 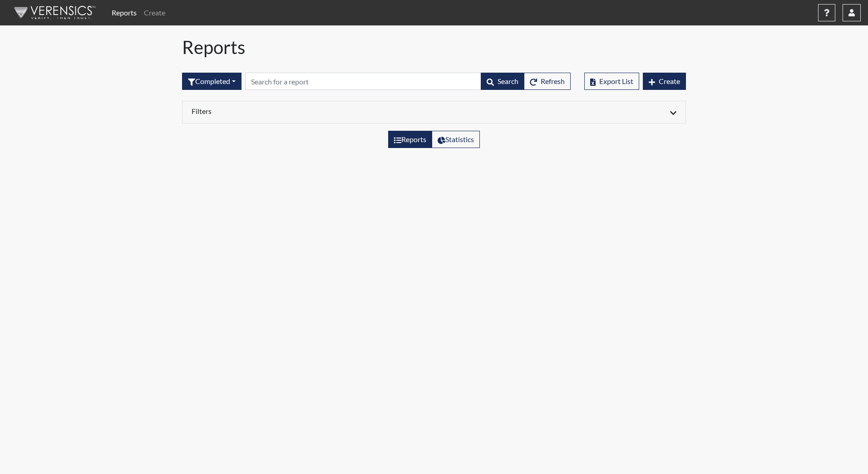 I want to click on div: Filter by interview status, so click(x=211, y=81).